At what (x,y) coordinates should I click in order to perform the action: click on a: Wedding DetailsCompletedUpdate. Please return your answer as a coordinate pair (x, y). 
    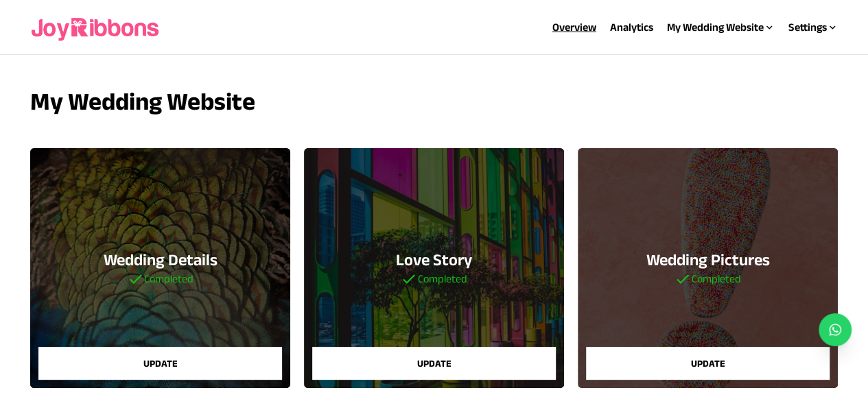
    Looking at the image, I should click on (160, 268).